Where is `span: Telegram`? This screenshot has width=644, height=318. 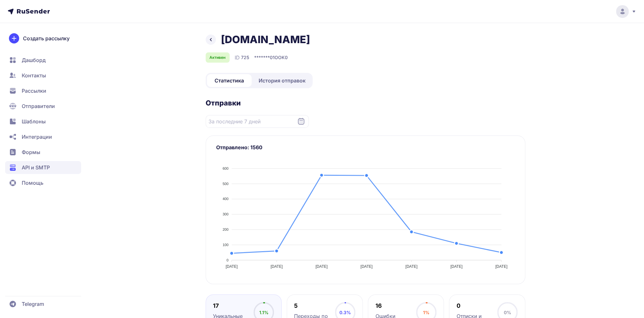
span: Telegram is located at coordinates (33, 304).